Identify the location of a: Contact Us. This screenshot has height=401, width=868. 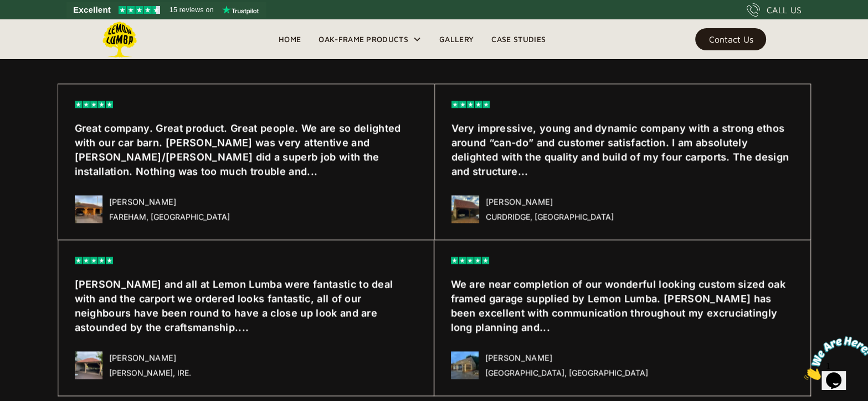
(731, 39).